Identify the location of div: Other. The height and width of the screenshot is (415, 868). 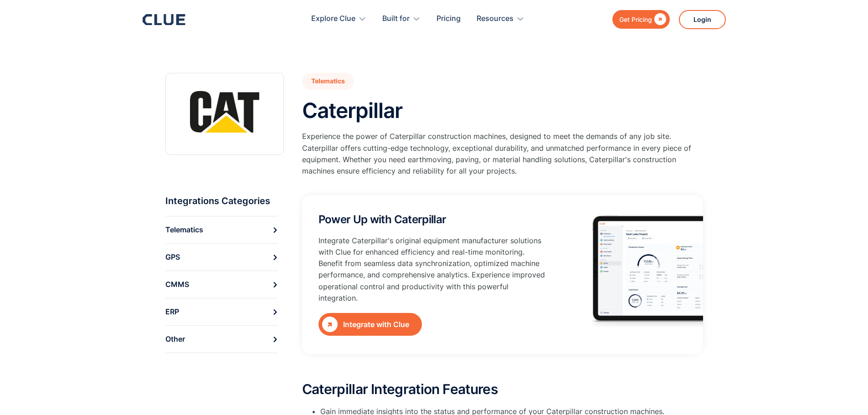
(175, 339).